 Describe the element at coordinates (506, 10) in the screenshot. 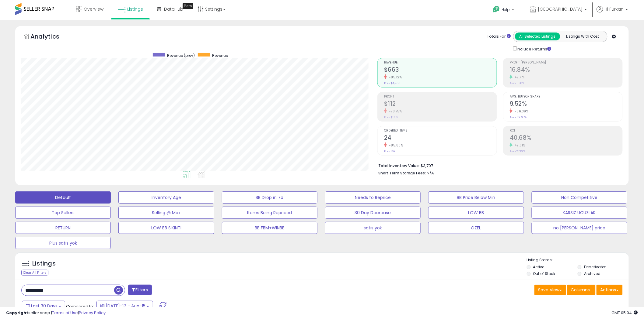

I see `span: Help` at that location.